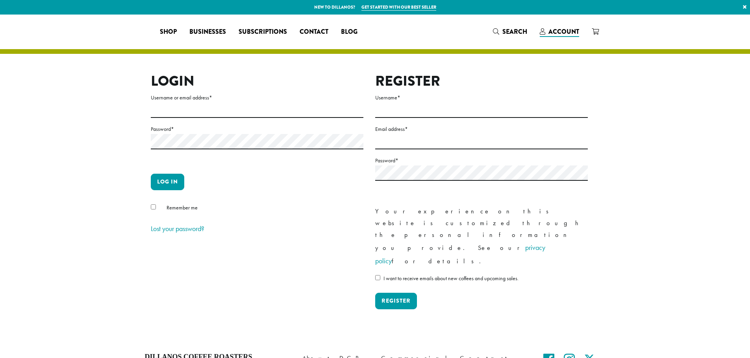  Describe the element at coordinates (481, 129) in the screenshot. I see `label: Email address` at that location.